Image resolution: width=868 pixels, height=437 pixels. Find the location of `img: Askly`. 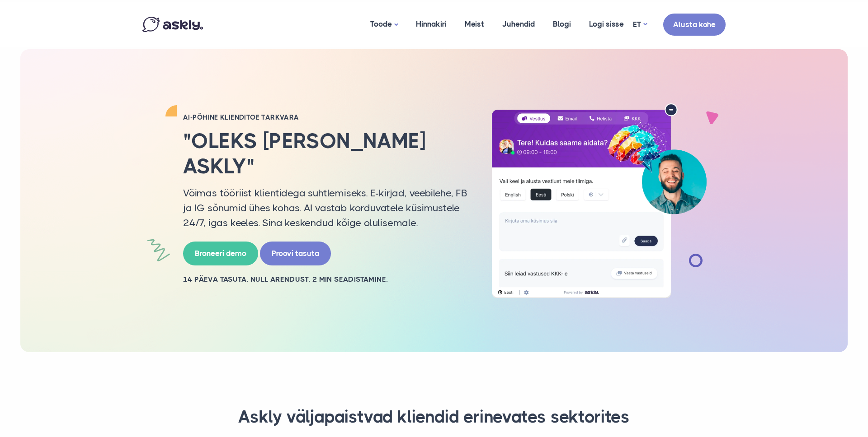

img: Askly is located at coordinates (173, 24).